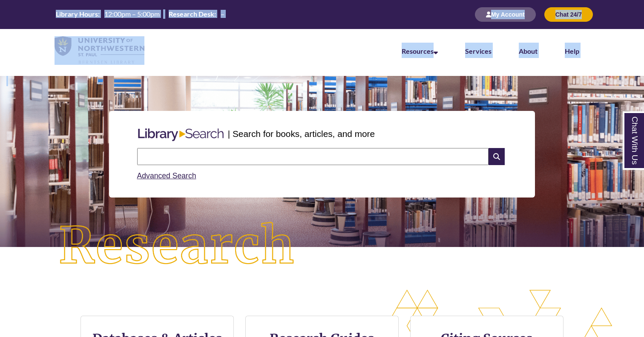 This screenshot has height=337, width=644. Describe the element at coordinates (568, 14) in the screenshot. I see `a: Chat 24/7` at that location.